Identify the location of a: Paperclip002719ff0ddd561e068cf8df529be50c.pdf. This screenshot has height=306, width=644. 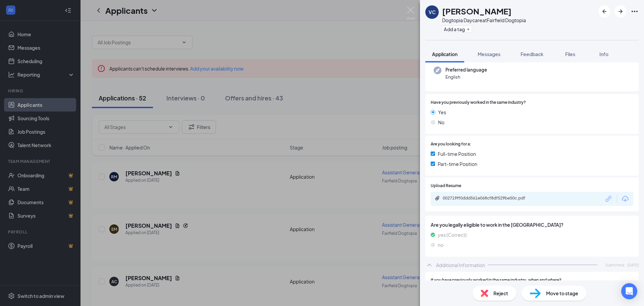
(489, 198).